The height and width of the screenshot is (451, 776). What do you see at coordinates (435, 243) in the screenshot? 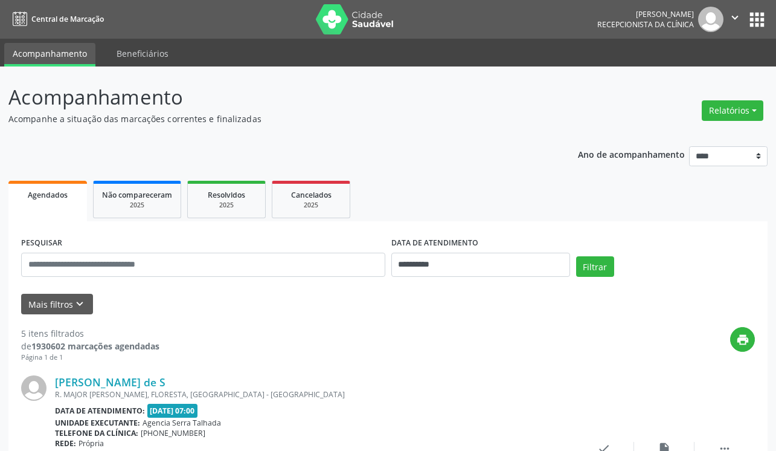
I see `label: DATA DE ATENDIMENTO` at bounding box center [435, 243].